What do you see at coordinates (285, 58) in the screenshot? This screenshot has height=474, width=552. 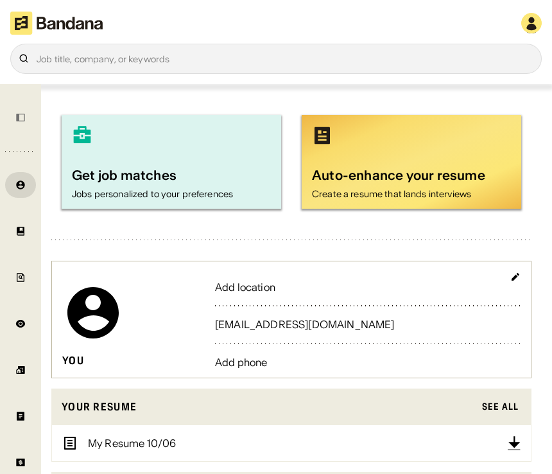 I see `div: Job title, company, or keywords` at bounding box center [285, 58].